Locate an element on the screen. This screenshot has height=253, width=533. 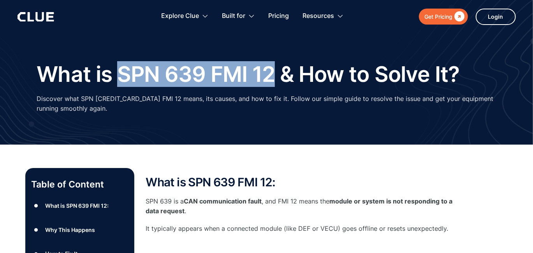
p: Table of Content is located at coordinates (80, 184).